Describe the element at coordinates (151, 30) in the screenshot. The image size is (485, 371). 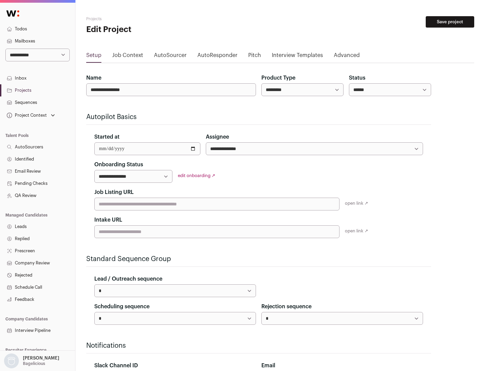
I see `h1: Edit Project` at that location.